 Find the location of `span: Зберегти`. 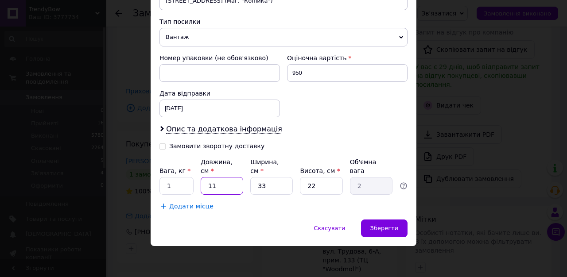

span: Зберегти is located at coordinates (384, 228).